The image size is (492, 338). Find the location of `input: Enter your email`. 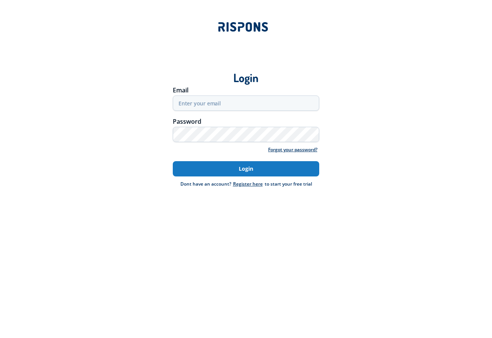

input: Enter your email is located at coordinates (246, 103).